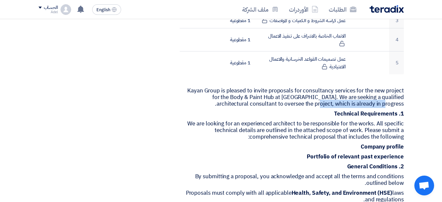 This screenshot has width=442, height=202. What do you see at coordinates (303, 63) in the screenshot?
I see `td: عمل تصميمات القواعد الخرسانية والاعمال الاعتيادية` at bounding box center [303, 63].